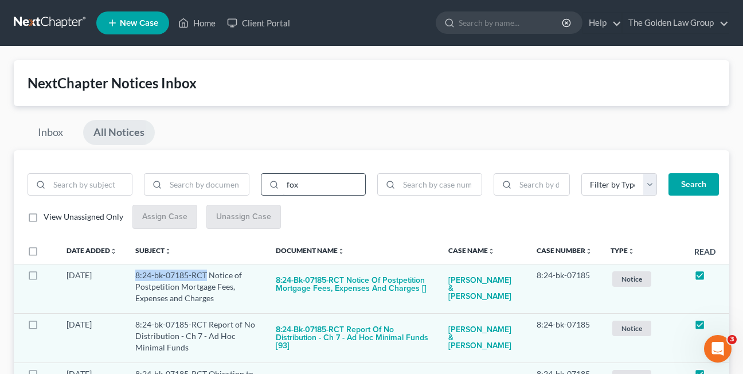 This screenshot has height=374, width=743. What do you see at coordinates (197, 23) in the screenshot?
I see `a: Home` at bounding box center [197, 23].